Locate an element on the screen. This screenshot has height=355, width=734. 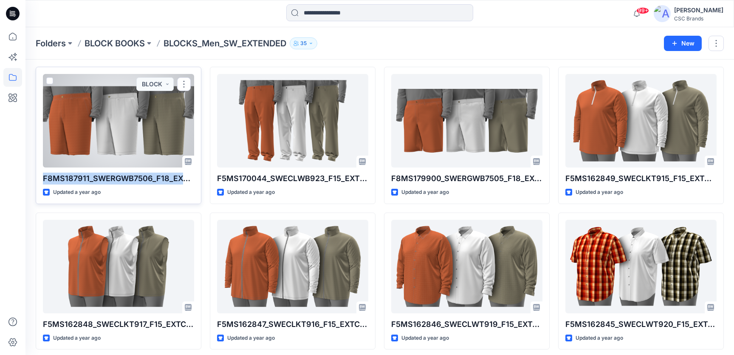
a: F5MS170044_SWECLWB923_F15_EXTREG_VFA is located at coordinates (293, 121).